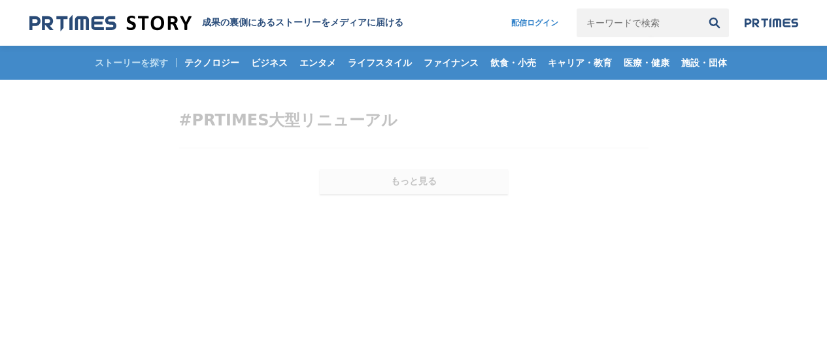 This screenshot has height=360, width=827. What do you see at coordinates (212, 63) in the screenshot?
I see `a: テクノロジー` at bounding box center [212, 63].